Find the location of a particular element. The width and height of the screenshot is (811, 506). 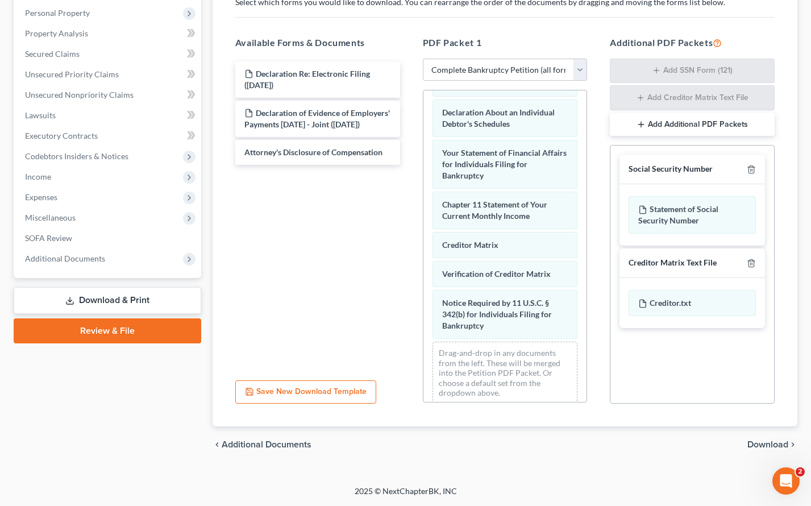

div: Social Security Number is located at coordinates (670, 169).